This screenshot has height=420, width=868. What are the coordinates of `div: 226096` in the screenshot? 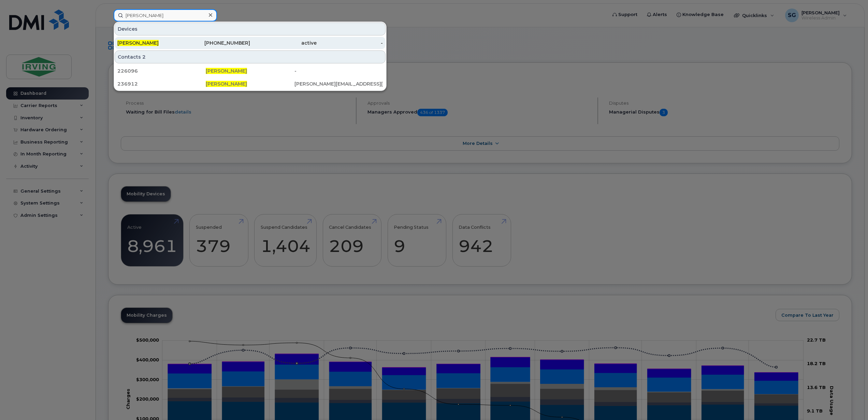 It's located at (161, 71).